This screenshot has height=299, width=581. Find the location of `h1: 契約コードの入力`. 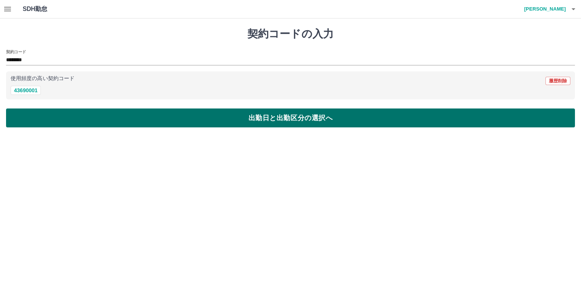

h1: 契約コードの入力 is located at coordinates (290, 34).